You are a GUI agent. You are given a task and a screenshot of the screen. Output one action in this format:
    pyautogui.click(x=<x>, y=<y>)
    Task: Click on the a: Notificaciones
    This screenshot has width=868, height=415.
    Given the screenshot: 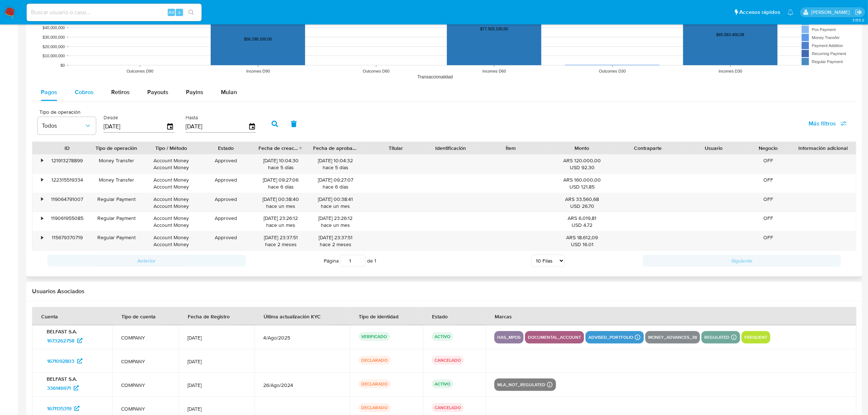 What is the action you would take?
    pyautogui.click(x=790, y=12)
    